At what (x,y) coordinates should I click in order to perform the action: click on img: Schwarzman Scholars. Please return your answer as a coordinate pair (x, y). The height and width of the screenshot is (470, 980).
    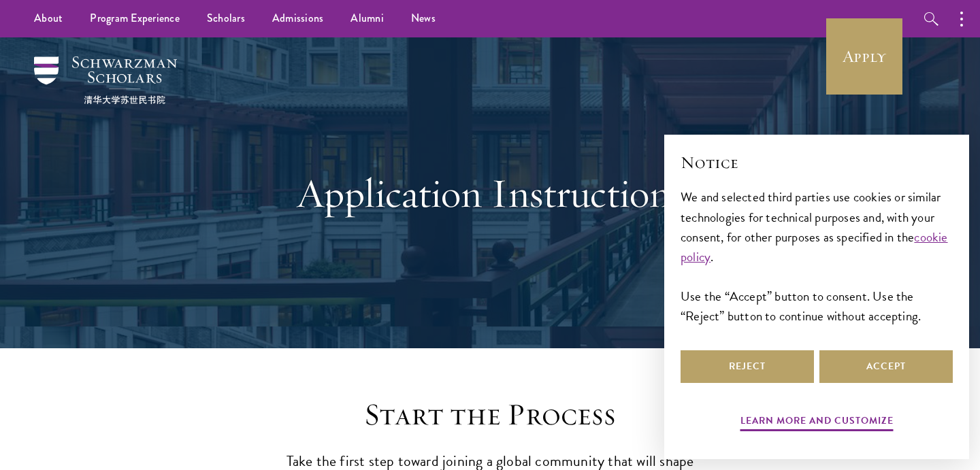
    Looking at the image, I should click on (105, 80).